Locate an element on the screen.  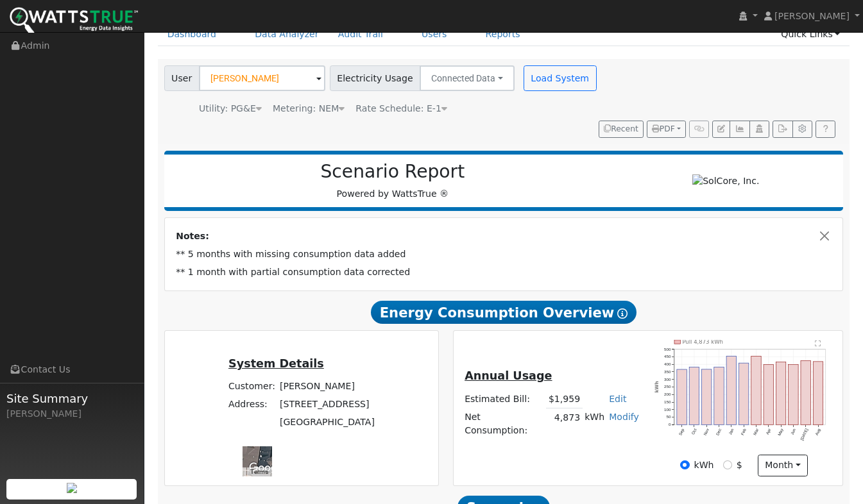
a: Modify is located at coordinates (624, 417).